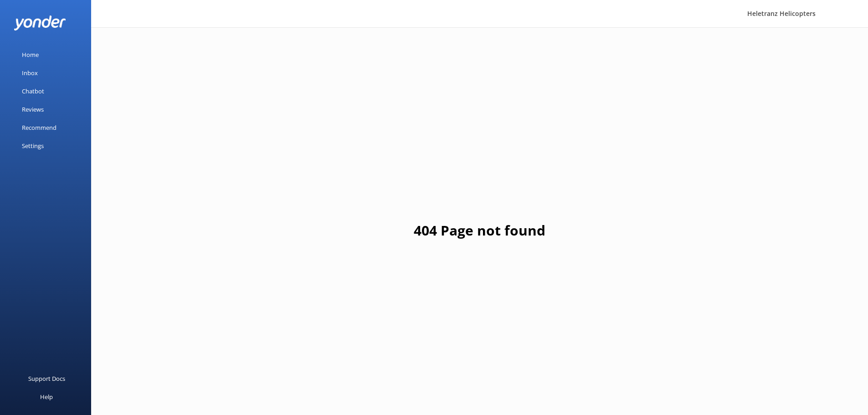 Image resolution: width=868 pixels, height=415 pixels. I want to click on div: Reviews, so click(33, 109).